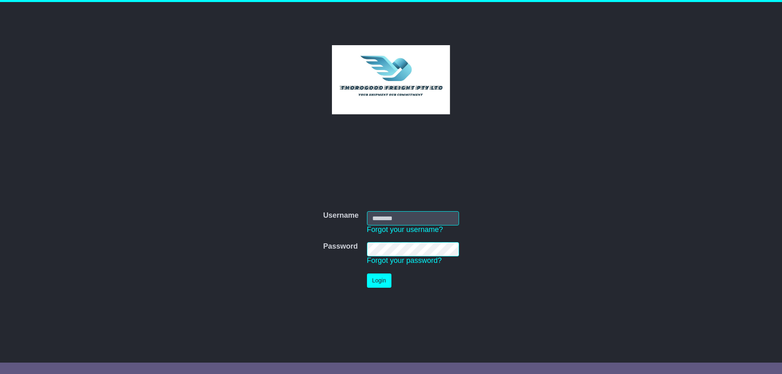 Image resolution: width=782 pixels, height=374 pixels. I want to click on label: Username, so click(341, 216).